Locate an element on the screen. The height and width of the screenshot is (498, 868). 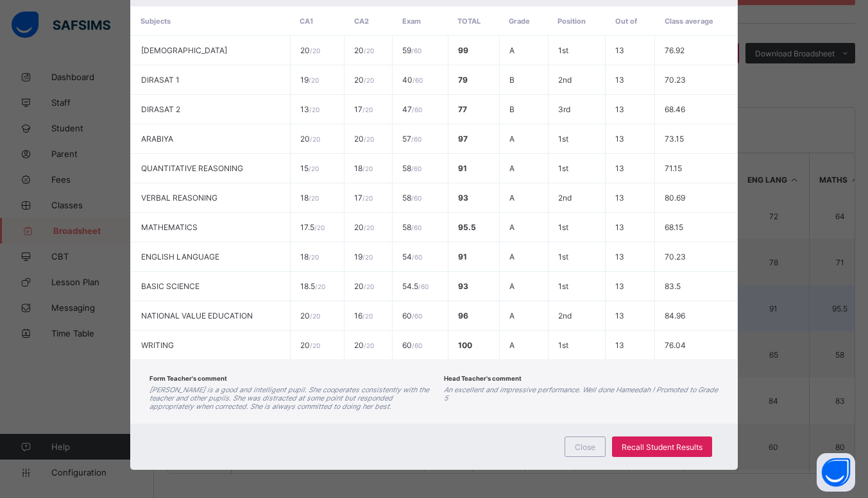
span: DIRASAT 1 is located at coordinates (160, 80).